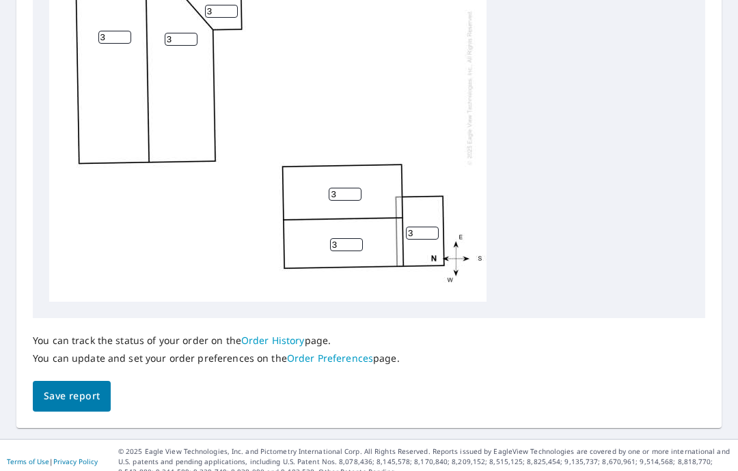  Describe the element at coordinates (272, 340) in the screenshot. I see `a: Order History` at that location.